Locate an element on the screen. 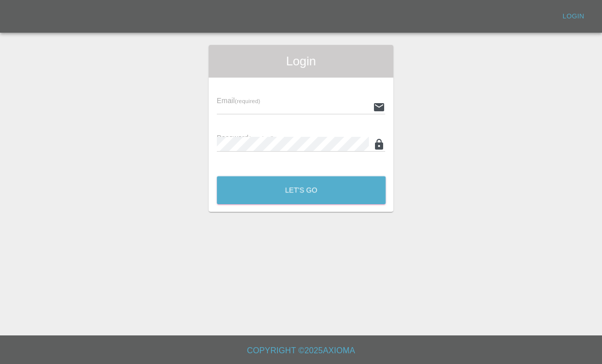 The width and height of the screenshot is (602, 364). button: Let's Go is located at coordinates (301, 190).